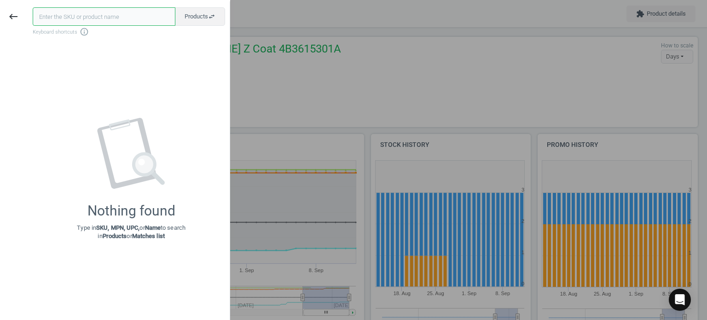 This screenshot has height=320, width=707. What do you see at coordinates (131, 211) in the screenshot?
I see `div: Nothing found` at bounding box center [131, 211].